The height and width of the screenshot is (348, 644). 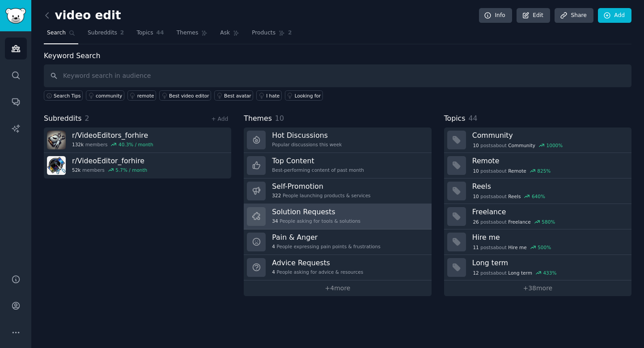 What do you see at coordinates (520, 273) in the screenshot?
I see `span: Long term` at bounding box center [520, 273].